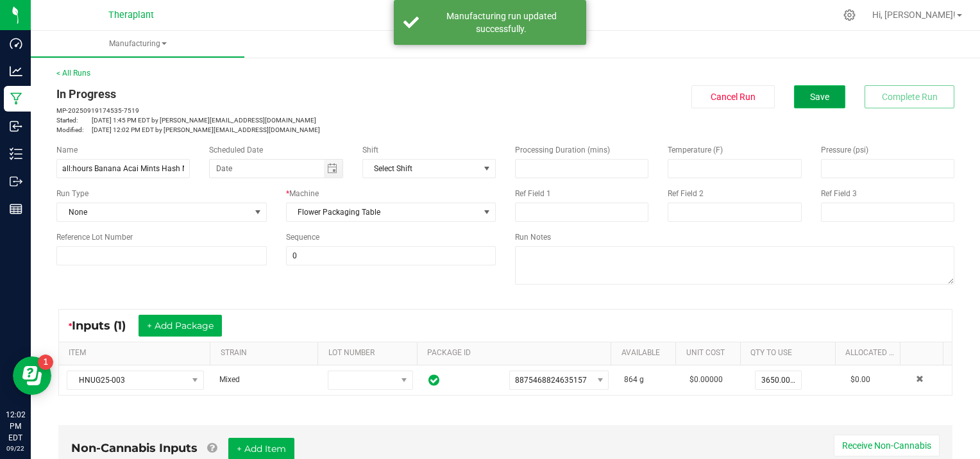 Image resolution: width=980 pixels, height=459 pixels. I want to click on div: Manage settings, so click(849, 15).